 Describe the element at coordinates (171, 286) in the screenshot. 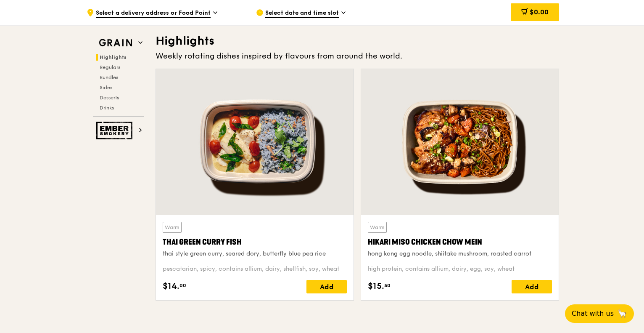

I see `span: $14.` at that location.